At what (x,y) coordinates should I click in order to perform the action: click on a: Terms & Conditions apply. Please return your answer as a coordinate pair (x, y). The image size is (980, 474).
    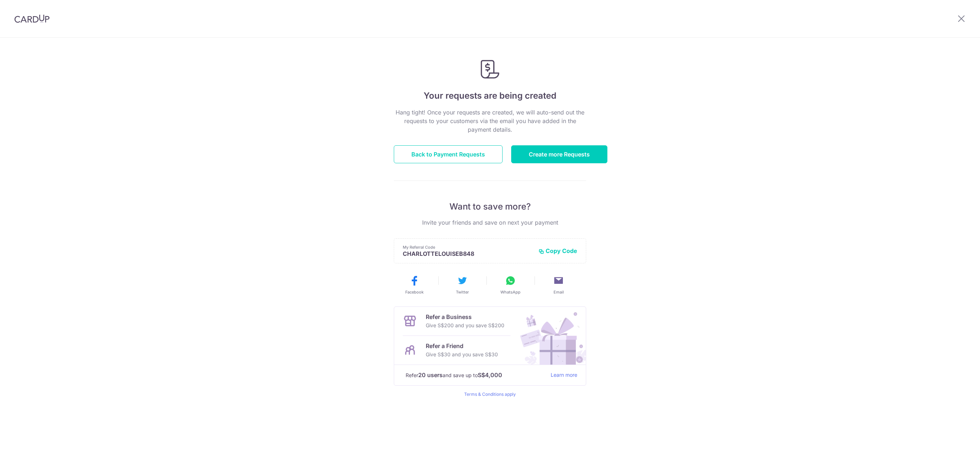
    Looking at the image, I should click on (490, 394).